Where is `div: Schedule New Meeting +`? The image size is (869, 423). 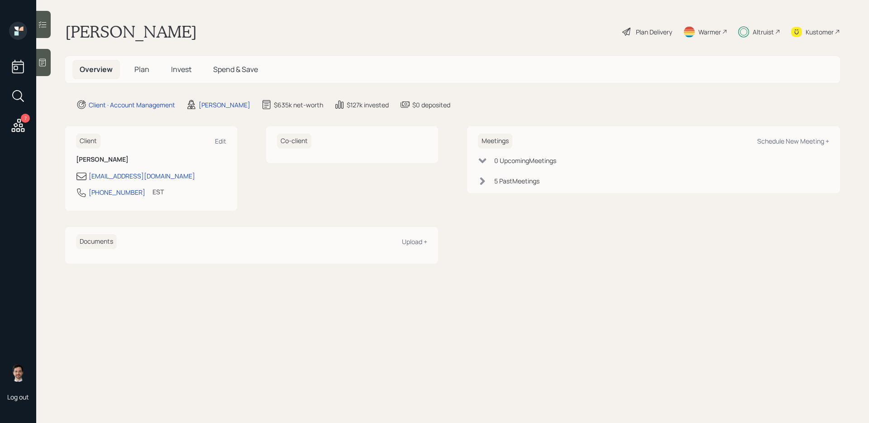
div: Schedule New Meeting + is located at coordinates (793, 141).